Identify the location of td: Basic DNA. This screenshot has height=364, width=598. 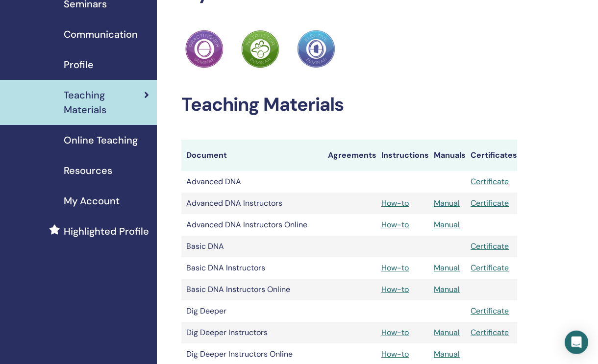
(252, 247).